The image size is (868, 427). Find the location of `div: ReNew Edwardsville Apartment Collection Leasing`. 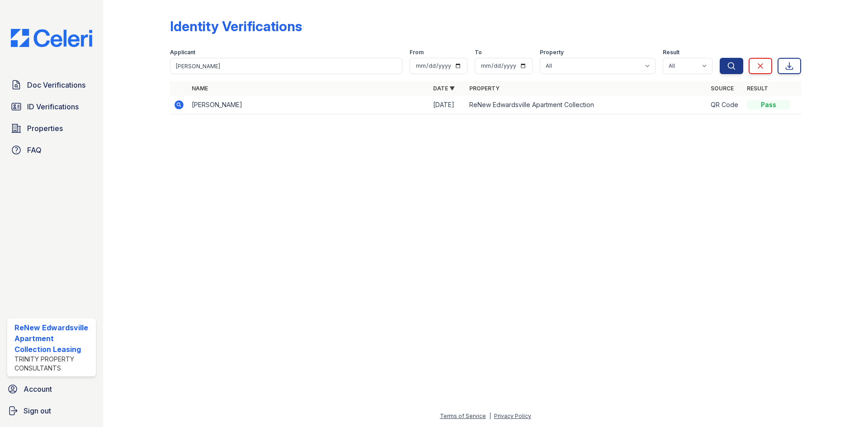

div: ReNew Edwardsville Apartment Collection Leasing is located at coordinates (53, 338).